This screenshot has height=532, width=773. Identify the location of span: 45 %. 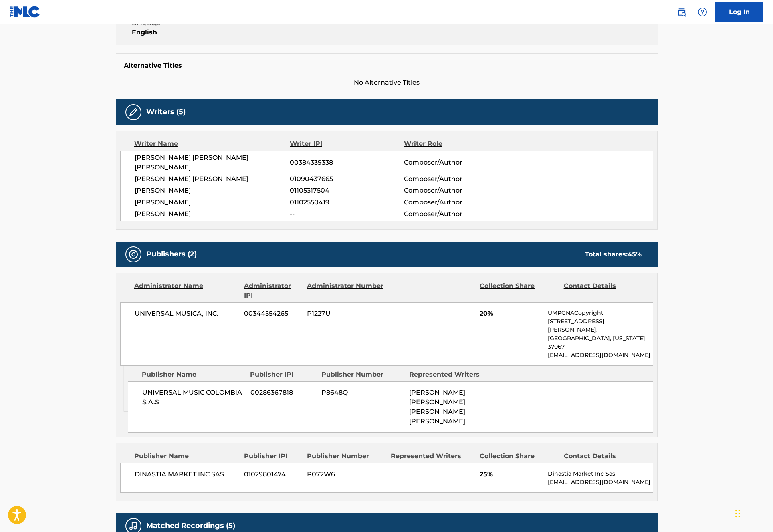
(634, 254).